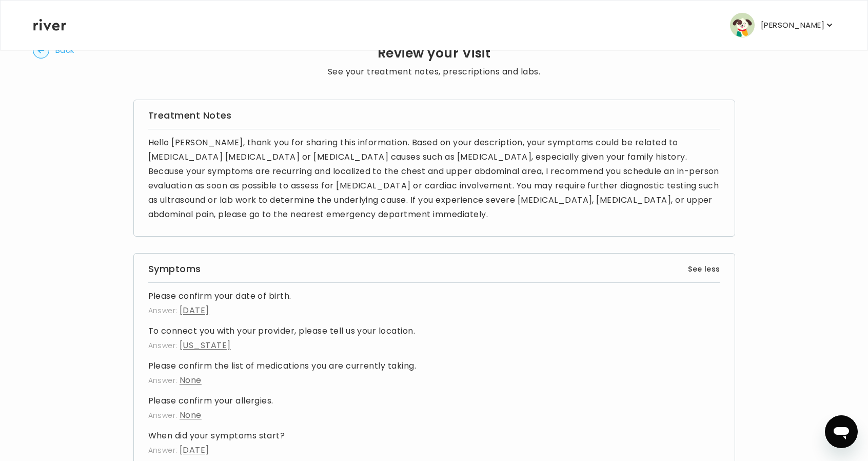 The width and height of the screenshot is (868, 461). What do you see at coordinates (65, 50) in the screenshot?
I see `span: Back` at bounding box center [65, 50].